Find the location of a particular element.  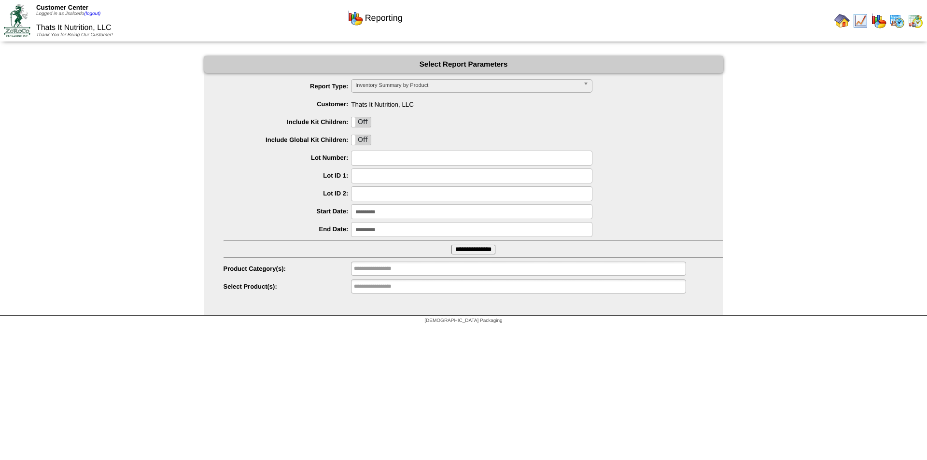

label: Lot ID 1: is located at coordinates (287, 175).